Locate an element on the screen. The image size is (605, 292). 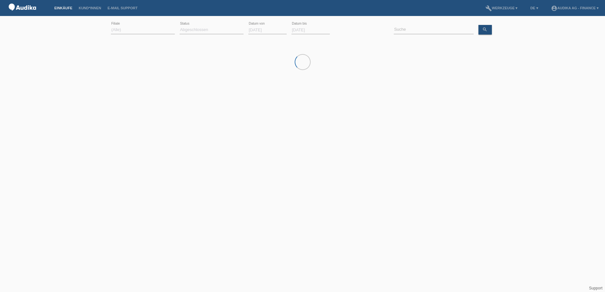
a: buildWerkzeuge ▾ is located at coordinates (501, 8).